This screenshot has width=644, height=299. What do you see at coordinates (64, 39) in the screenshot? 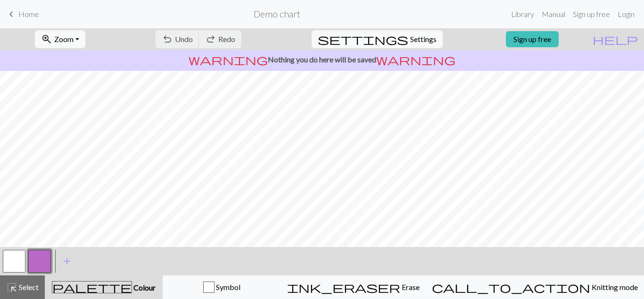
I see `span: Zoom` at bounding box center [64, 39].